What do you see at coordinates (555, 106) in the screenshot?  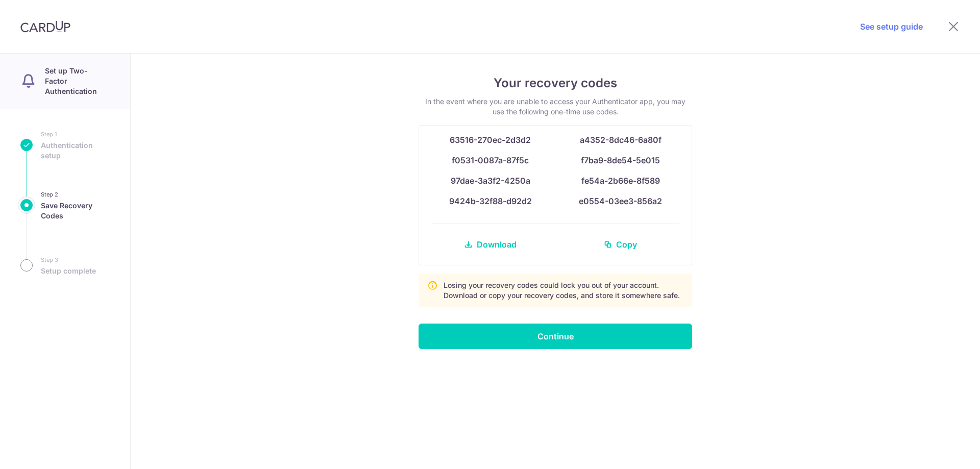 I see `p: In the event where you are unable to access your Authenticator app, you may use the following one...` at bounding box center [555, 106].